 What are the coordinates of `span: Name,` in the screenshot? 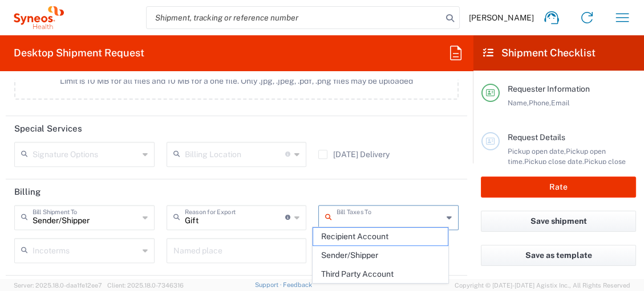 It's located at (518, 103).